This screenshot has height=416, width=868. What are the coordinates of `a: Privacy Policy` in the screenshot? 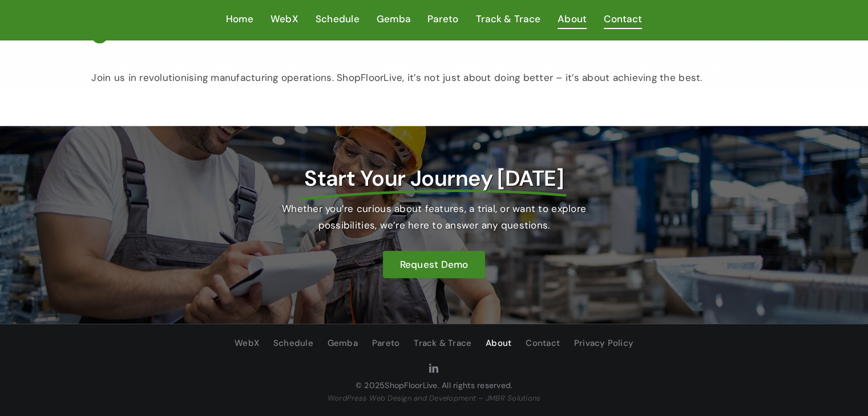 It's located at (604, 344).